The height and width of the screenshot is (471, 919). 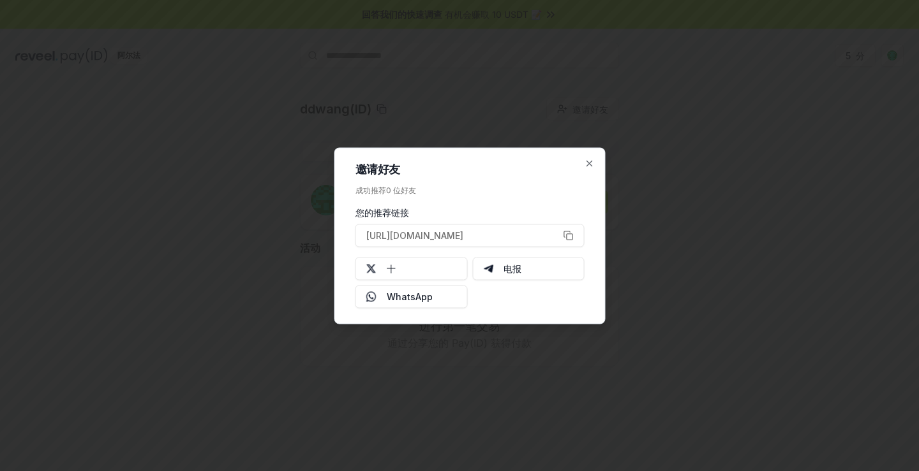 I want to click on button: 电报, so click(x=528, y=269).